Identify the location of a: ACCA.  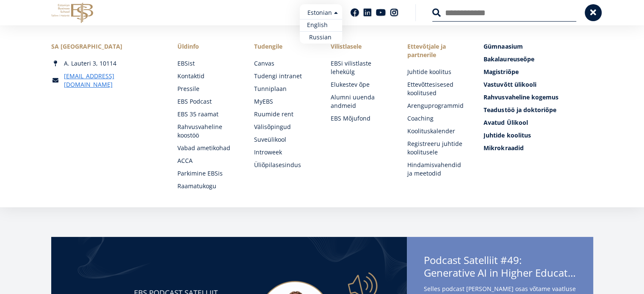
(207, 161).